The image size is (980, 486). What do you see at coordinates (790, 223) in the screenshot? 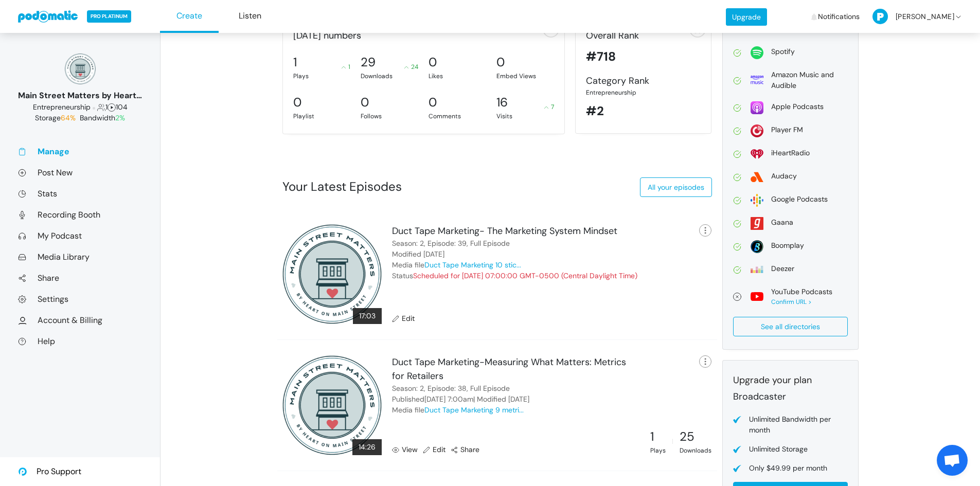
I see `a: Gaana` at bounding box center [790, 223].